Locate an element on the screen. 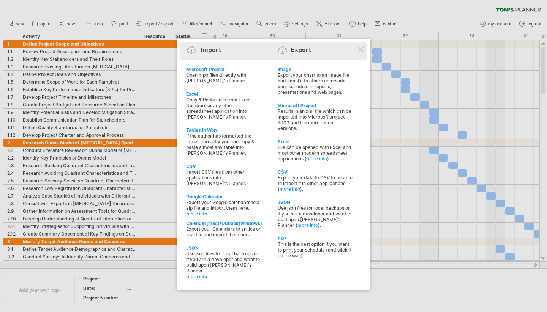  div: If the author has formatted the tables correctly you can copy & paste almost any table into [PERS... is located at coordinates (224, 144).